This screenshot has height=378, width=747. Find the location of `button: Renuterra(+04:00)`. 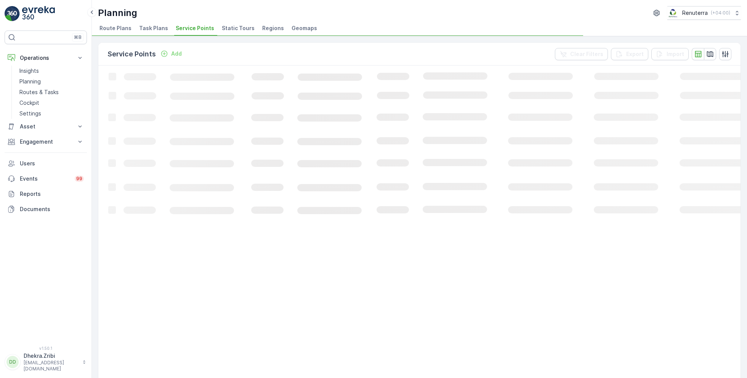

button: Renuterra(+04:00) is located at coordinates (704, 13).